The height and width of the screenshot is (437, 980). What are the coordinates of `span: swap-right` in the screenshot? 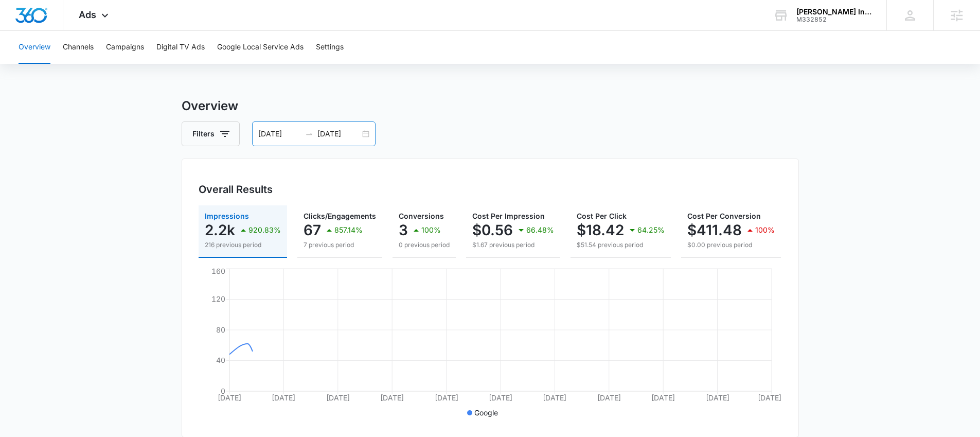 It's located at (309, 134).